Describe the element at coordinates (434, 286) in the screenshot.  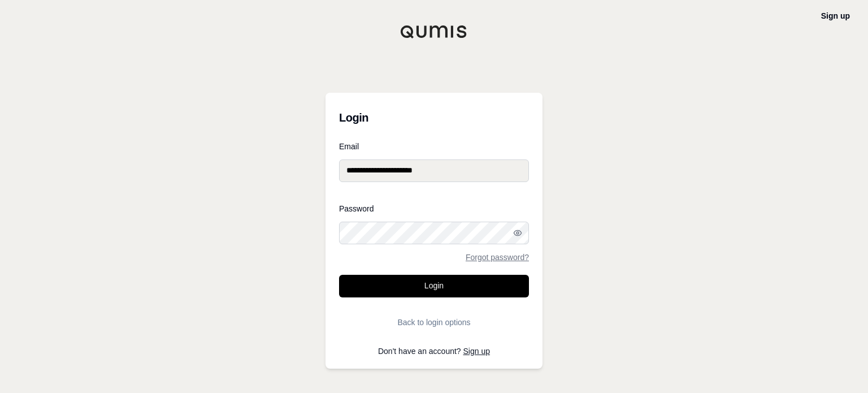
I see `button: Login` at that location.